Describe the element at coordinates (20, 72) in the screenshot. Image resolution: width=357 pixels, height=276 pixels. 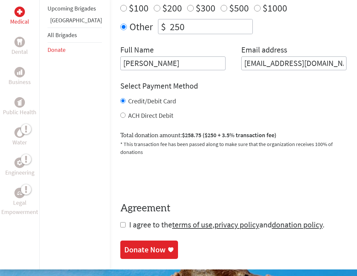
I see `img: Business` at that location.